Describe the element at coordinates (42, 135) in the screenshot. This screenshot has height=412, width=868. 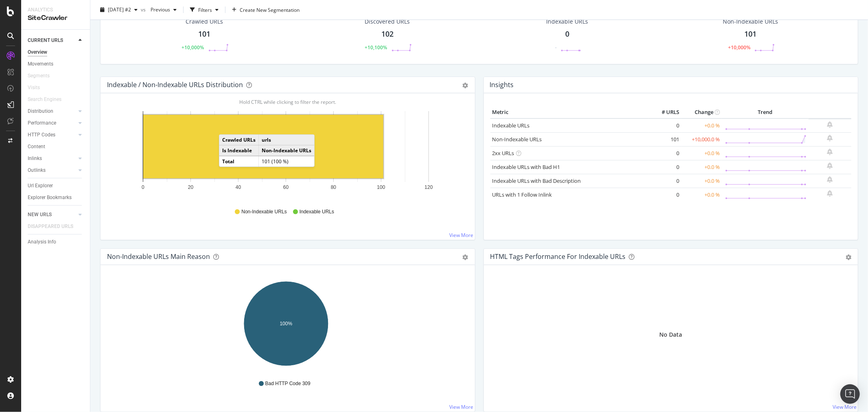
I see `div: HTTP Codes` at that location.